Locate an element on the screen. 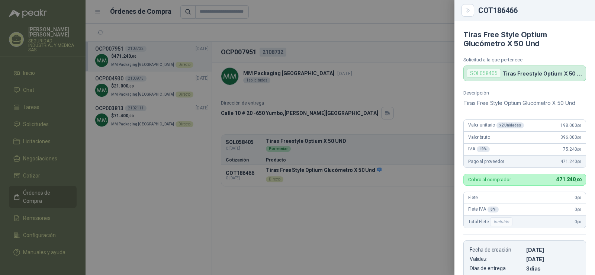 The image size is (595, 275). div: Incluido is located at coordinates (502, 222).